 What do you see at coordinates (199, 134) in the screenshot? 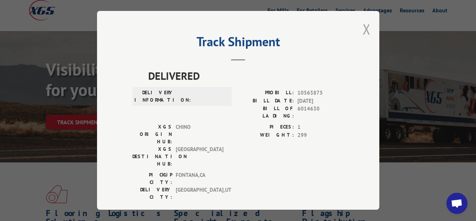
I see `span: CHINO` at bounding box center [199, 134].